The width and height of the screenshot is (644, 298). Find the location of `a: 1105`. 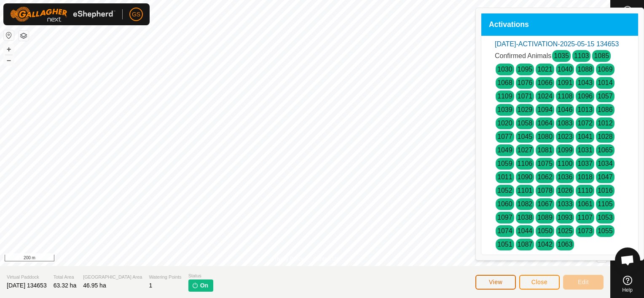

a: 1105 is located at coordinates (605, 204).